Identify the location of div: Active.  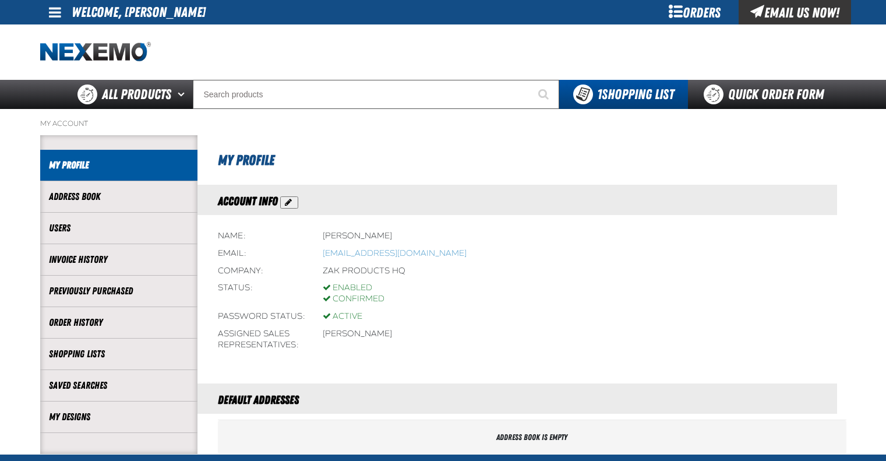
(342, 316).